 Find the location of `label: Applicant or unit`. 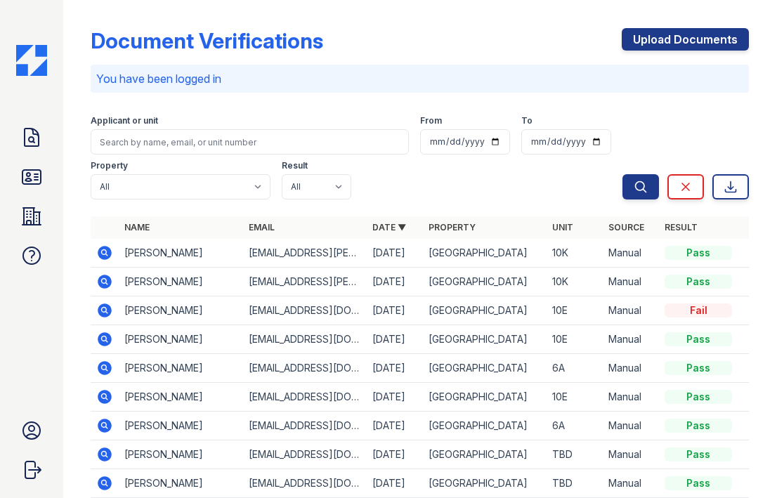

label: Applicant or unit is located at coordinates (124, 121).